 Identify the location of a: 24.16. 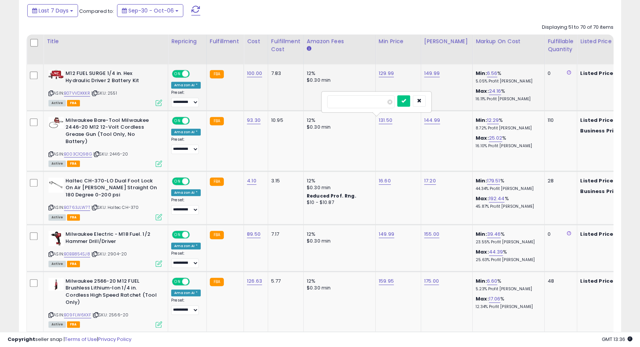
(495, 91).